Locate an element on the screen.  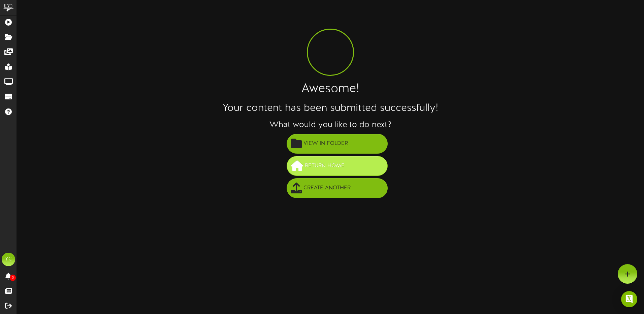
button: Return Home is located at coordinates (337, 166).